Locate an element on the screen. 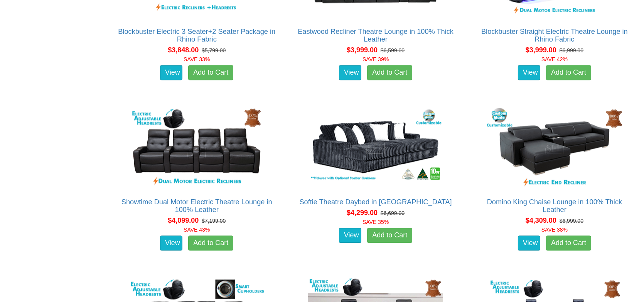 The width and height of the screenshot is (644, 302). span: $3,848.00 is located at coordinates (184, 50).